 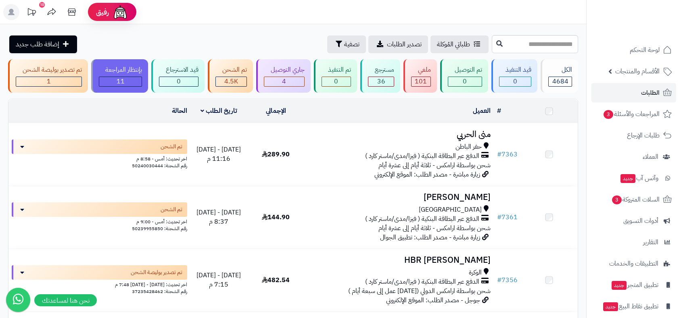 What do you see at coordinates (633, 157) in the screenshot?
I see `a: العملاء` at bounding box center [633, 157].